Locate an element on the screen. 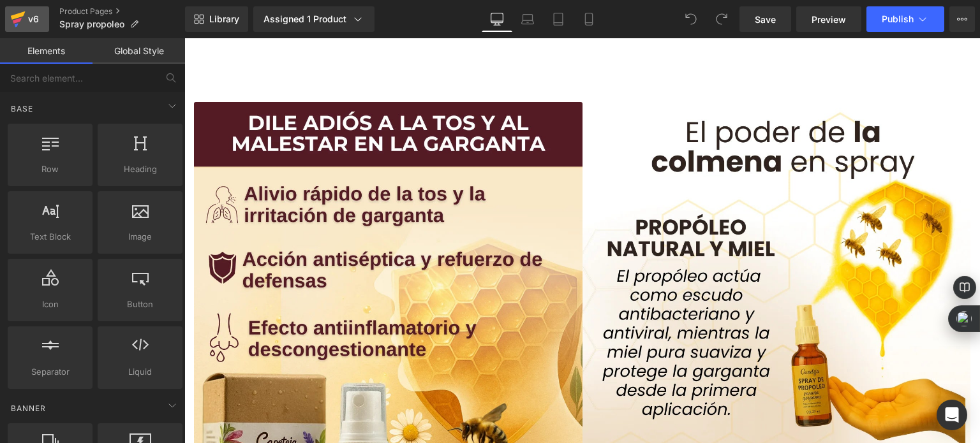 The width and height of the screenshot is (980, 443). span: Library is located at coordinates (224, 19).